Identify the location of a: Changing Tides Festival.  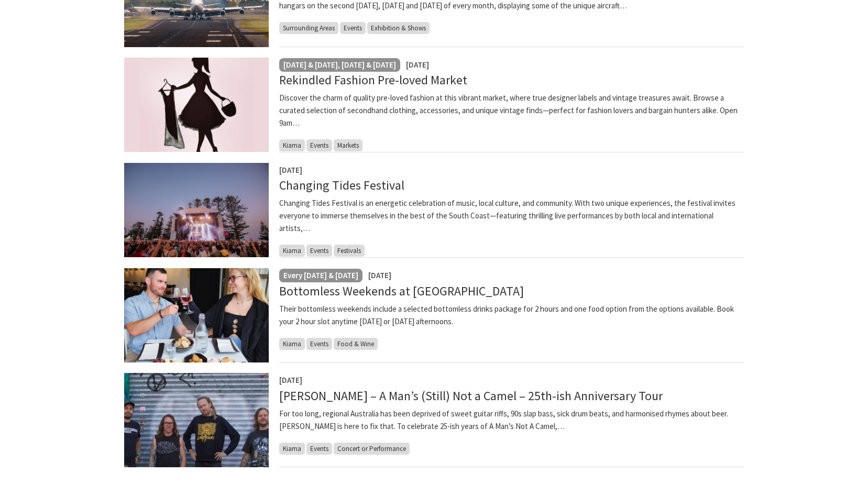
(341, 185).